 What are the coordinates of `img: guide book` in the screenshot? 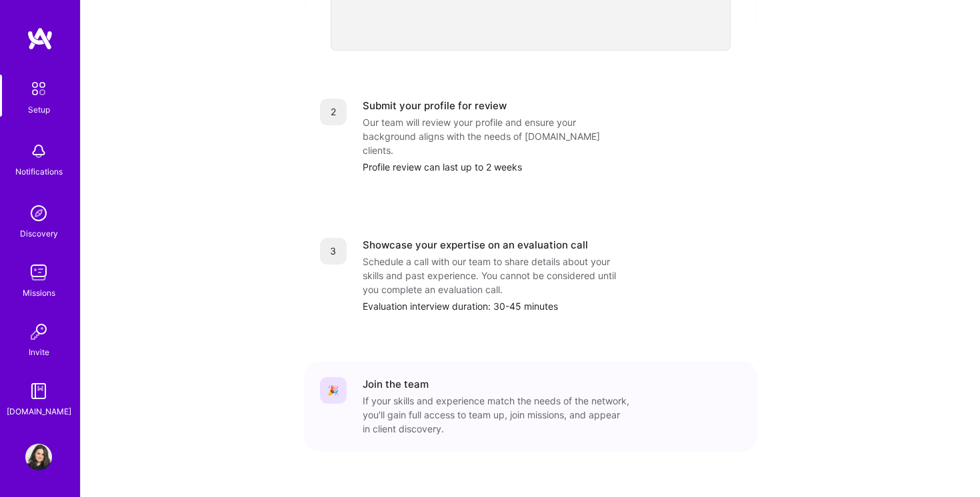 It's located at (39, 391).